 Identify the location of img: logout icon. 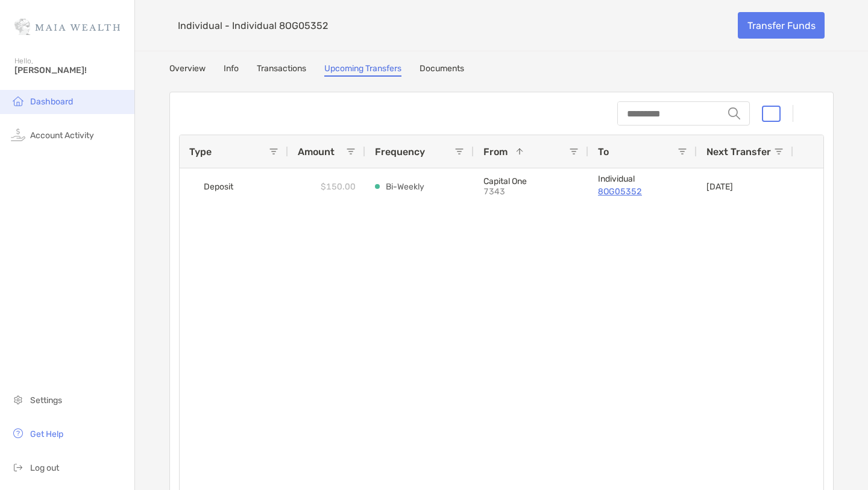
(18, 467).